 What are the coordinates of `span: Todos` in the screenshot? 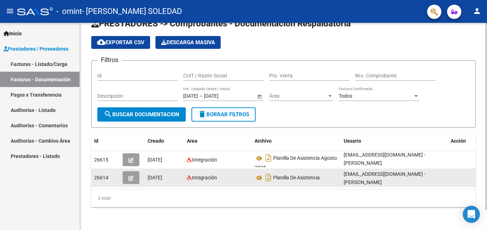 It's located at (345, 96).